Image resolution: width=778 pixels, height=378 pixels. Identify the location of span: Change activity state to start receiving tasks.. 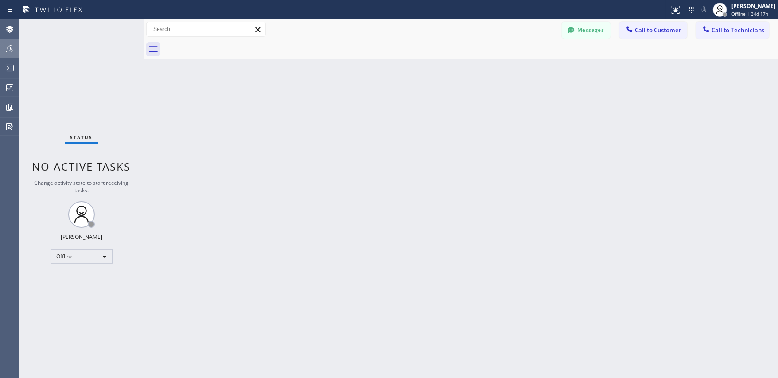
(81, 186).